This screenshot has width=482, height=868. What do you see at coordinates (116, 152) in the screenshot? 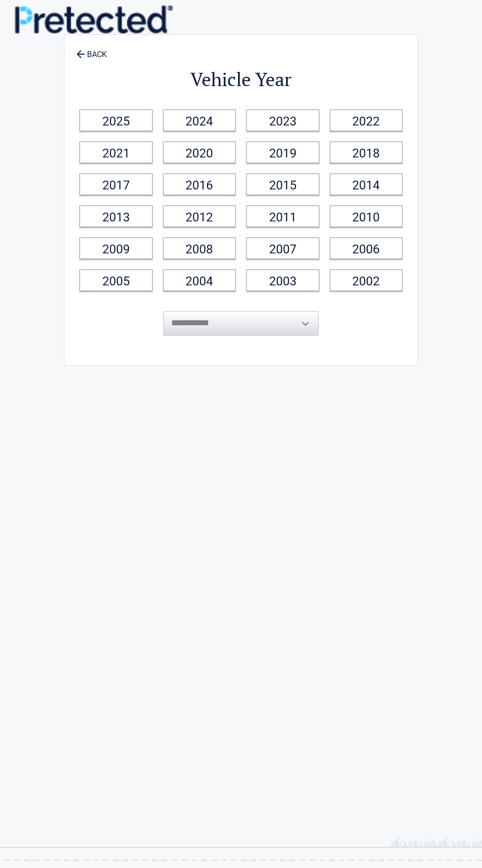
I see `a: 2021` at bounding box center [116, 152].